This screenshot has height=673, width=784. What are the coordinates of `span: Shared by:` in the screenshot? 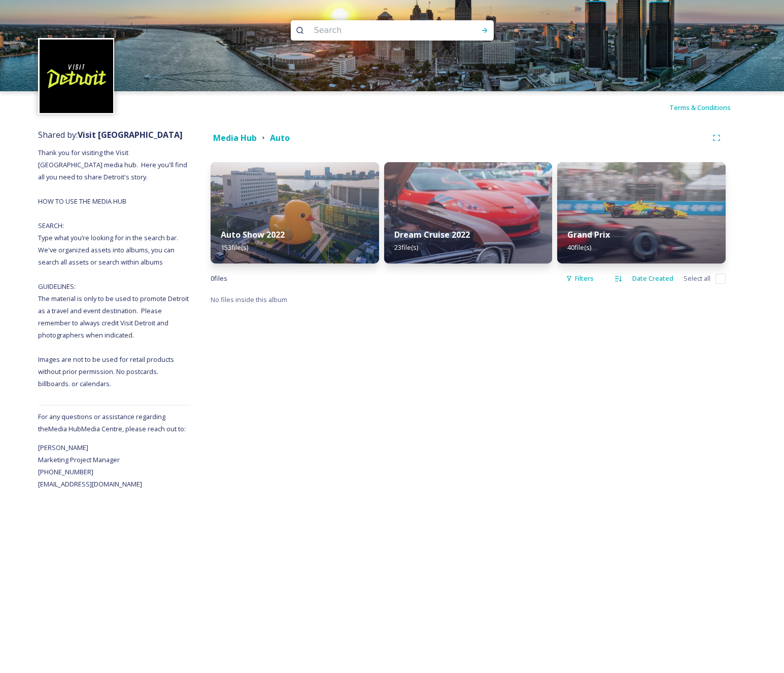 It's located at (110, 135).